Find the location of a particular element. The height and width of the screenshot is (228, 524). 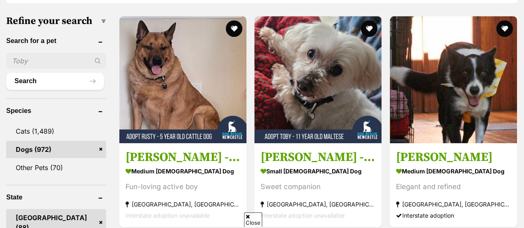

header: State is located at coordinates (56, 197).